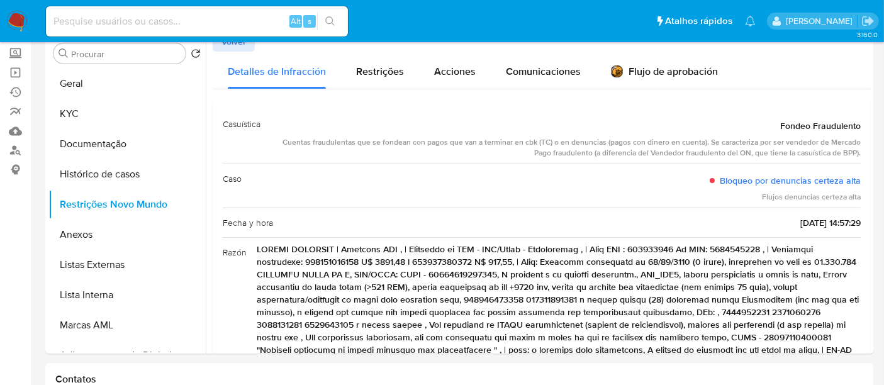  What do you see at coordinates (127, 356) in the screenshot?
I see `button: Adiantamentos de Dinheiro` at bounding box center [127, 356].